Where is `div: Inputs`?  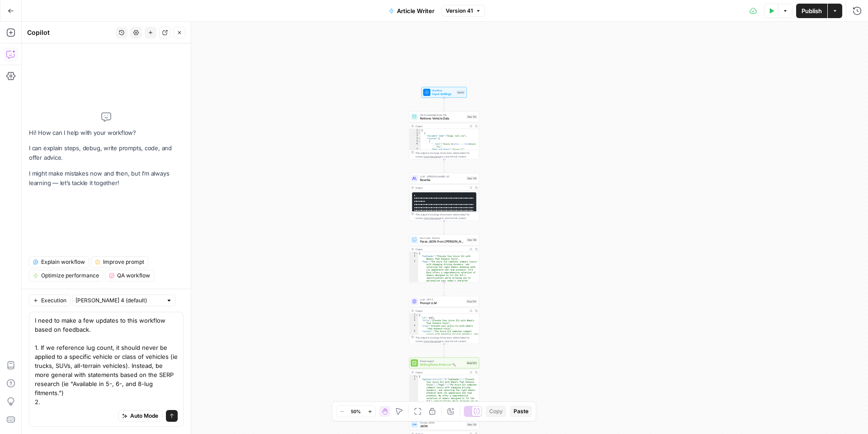 div: Inputs is located at coordinates (460, 92).